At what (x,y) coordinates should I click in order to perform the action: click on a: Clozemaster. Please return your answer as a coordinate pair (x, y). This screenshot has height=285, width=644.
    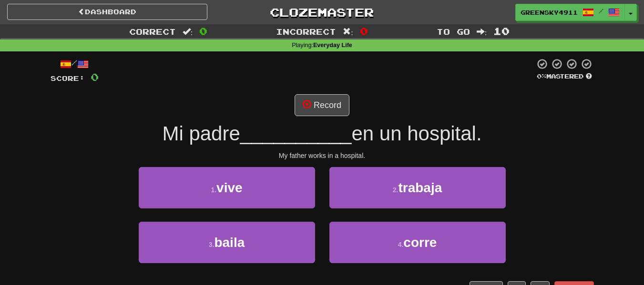
    Looking at the image, I should click on (322, 12).